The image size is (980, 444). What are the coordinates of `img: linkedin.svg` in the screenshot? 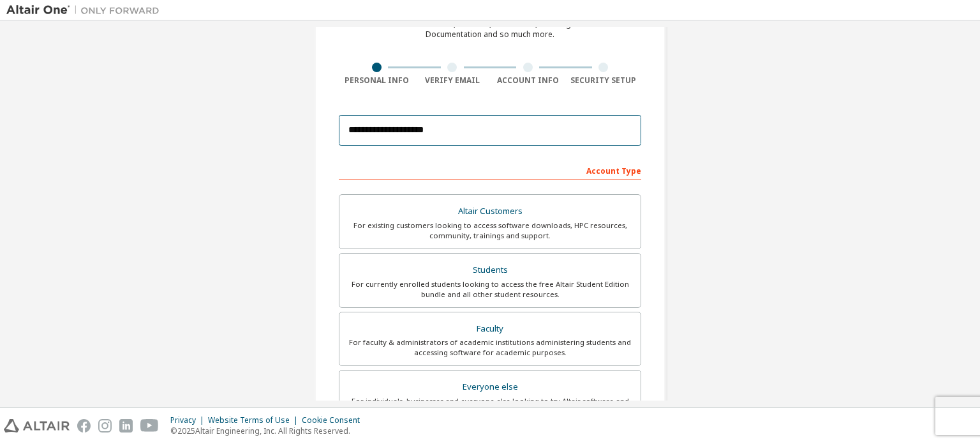 It's located at (126, 426).